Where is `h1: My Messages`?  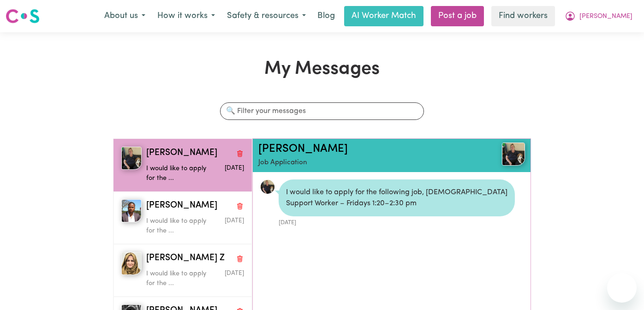 h1: My Messages is located at coordinates (322, 69).